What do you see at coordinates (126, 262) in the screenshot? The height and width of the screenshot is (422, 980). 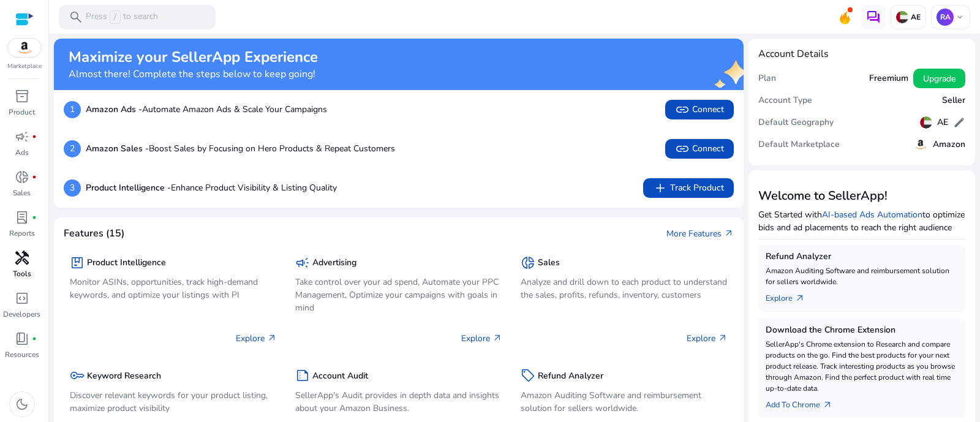 I see `h5: Product Intelligence` at bounding box center [126, 262].